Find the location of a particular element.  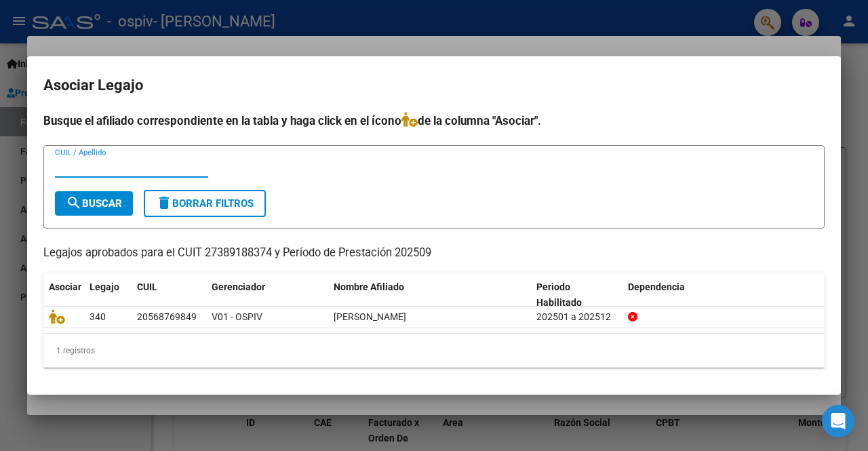

span: Gerenciador is located at coordinates (238, 287).